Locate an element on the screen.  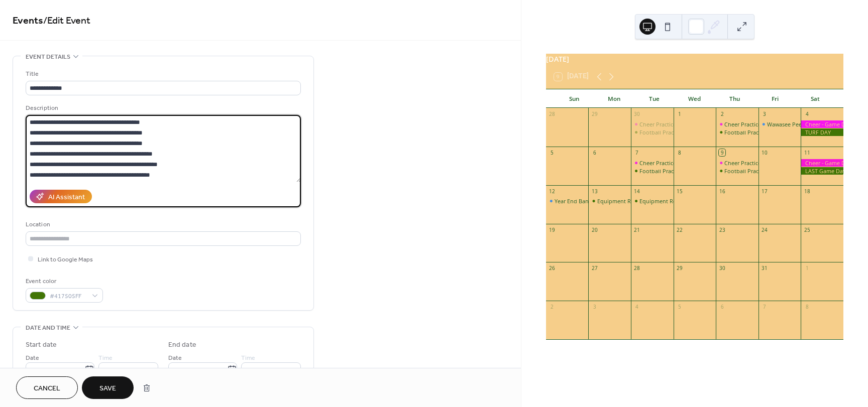
div: Start date is located at coordinates (41, 345).